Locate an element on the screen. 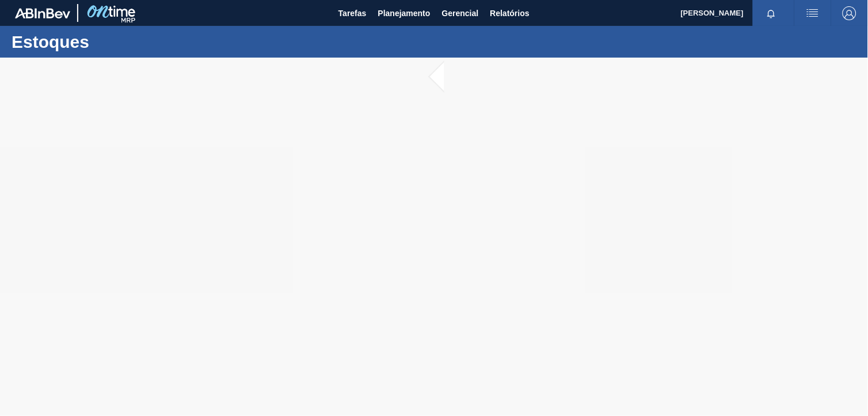  img: Logout is located at coordinates (850, 13).